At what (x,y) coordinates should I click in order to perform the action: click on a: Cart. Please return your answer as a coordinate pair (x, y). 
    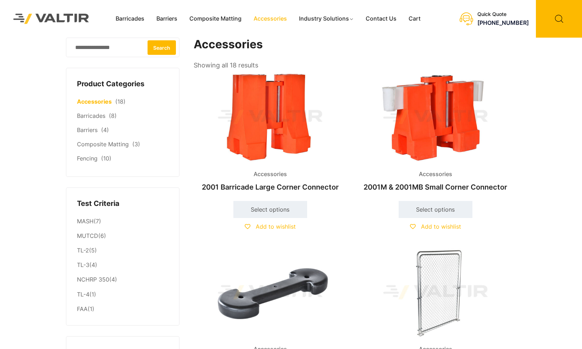
    Looking at the image, I should click on (415, 19).